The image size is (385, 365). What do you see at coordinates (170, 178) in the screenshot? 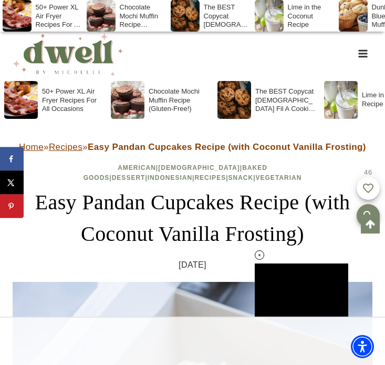
I see `a: Indonesian` at bounding box center [170, 178].